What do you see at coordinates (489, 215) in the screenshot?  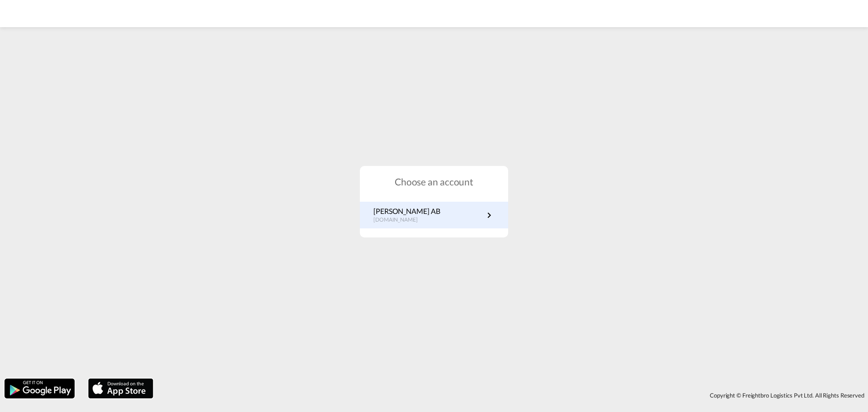 I see `md-icon: icon-chevron-right` at bounding box center [489, 215].